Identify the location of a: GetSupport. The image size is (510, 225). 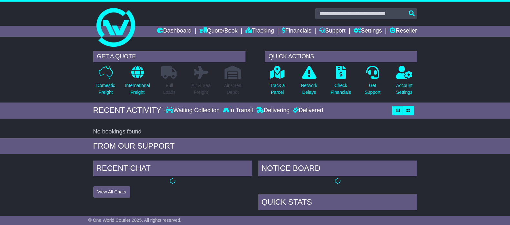
(373, 82).